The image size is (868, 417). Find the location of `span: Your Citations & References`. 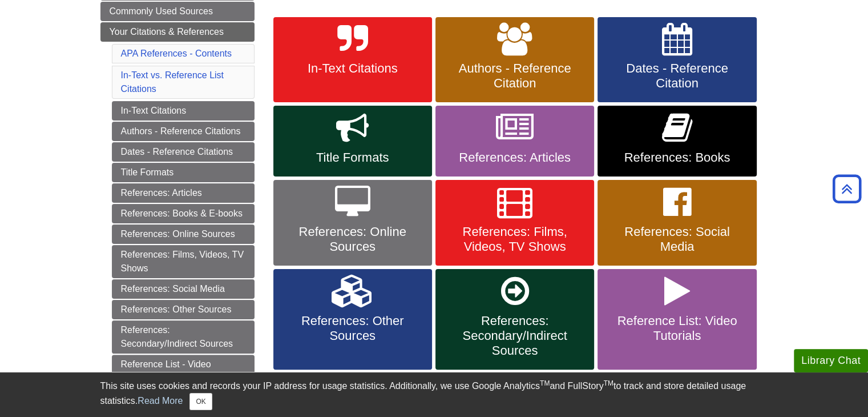

span: Your Citations & References is located at coordinates (167, 31).